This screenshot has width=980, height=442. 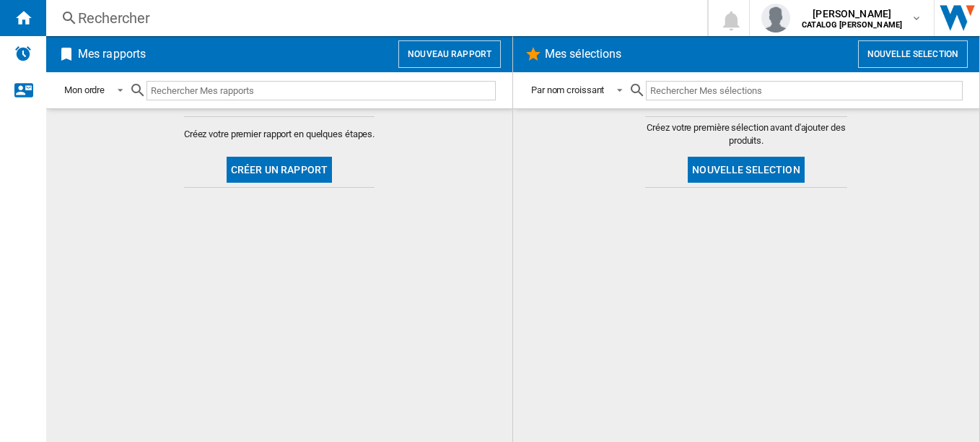 What do you see at coordinates (567, 90) in the screenshot?
I see `div: Par nom croissant` at bounding box center [567, 90].